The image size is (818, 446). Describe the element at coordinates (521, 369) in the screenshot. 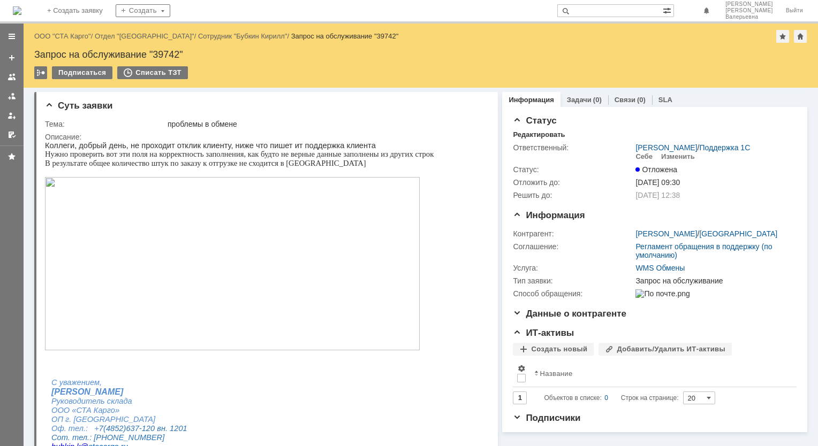

I see `span: Настройки` at that location.